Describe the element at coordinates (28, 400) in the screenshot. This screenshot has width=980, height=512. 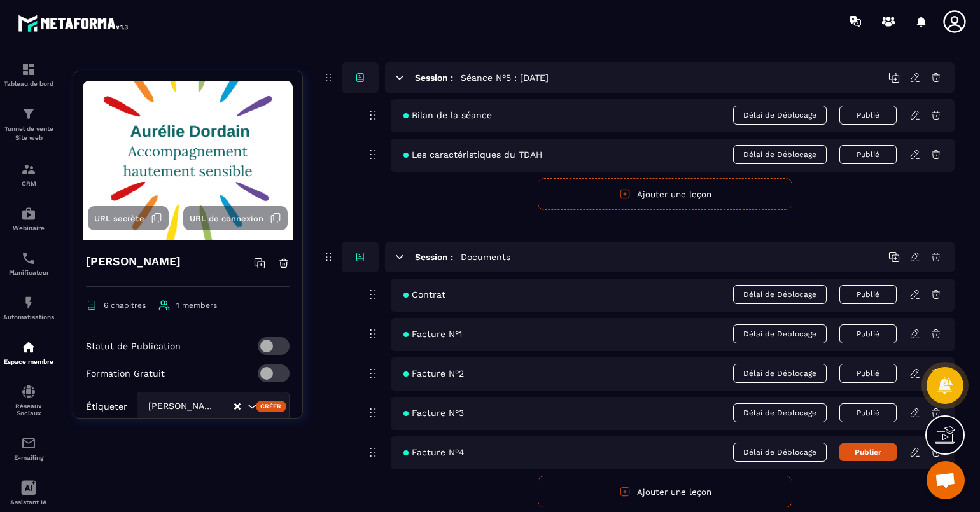
I see `a: social-networksocial-networkRéseaux Sociaux` at that location.